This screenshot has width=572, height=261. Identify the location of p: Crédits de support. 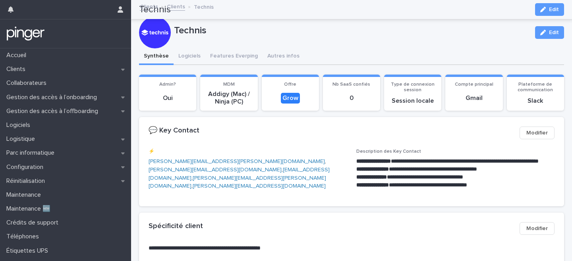
(34, 223).